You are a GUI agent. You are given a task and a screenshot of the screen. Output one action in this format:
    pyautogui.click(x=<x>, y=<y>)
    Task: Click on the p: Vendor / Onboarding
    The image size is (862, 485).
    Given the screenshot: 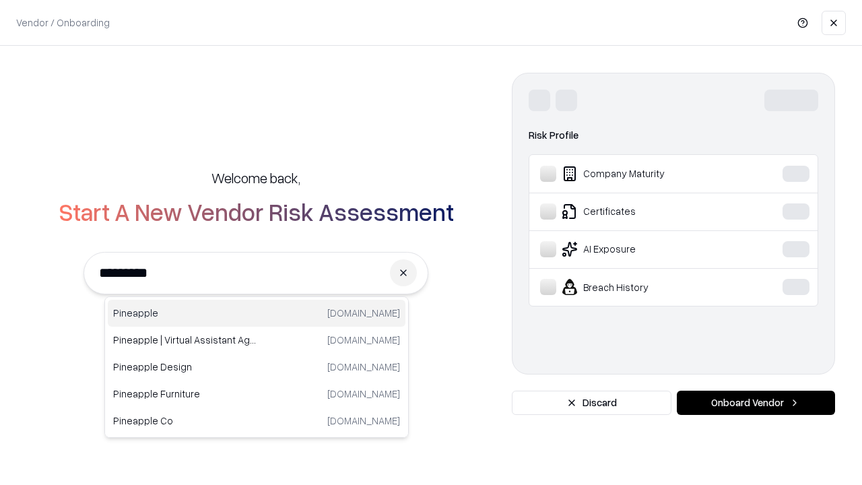 What is the action you would take?
    pyautogui.click(x=63, y=22)
    